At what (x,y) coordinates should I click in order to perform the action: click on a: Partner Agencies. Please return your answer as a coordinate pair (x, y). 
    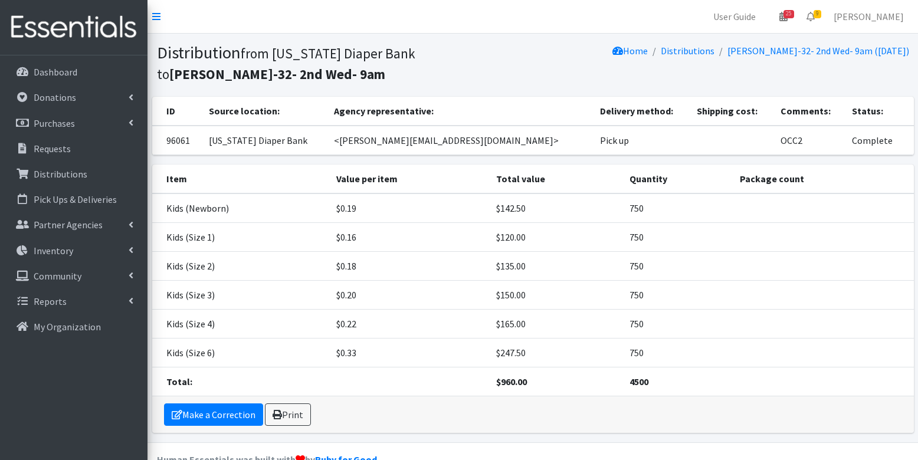
    Looking at the image, I should click on (74, 225).